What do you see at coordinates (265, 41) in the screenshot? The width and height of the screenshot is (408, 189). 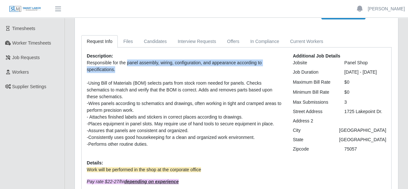 I see `a: In Compliance` at bounding box center [265, 41].